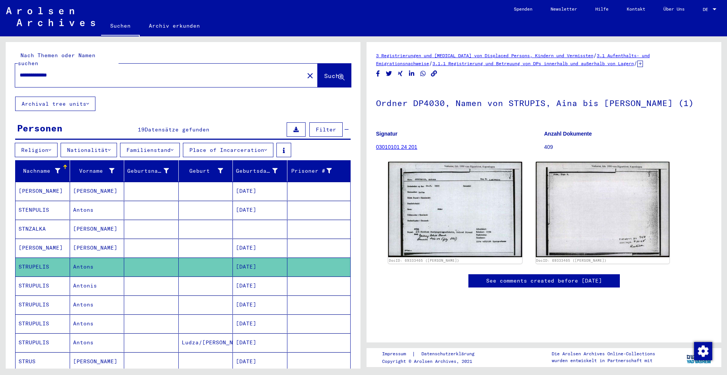 This screenshot has width=727, height=375. Describe the element at coordinates (56, 59) in the screenshot. I see `mat-label: Nach Themen oder Namen suchen` at that location.